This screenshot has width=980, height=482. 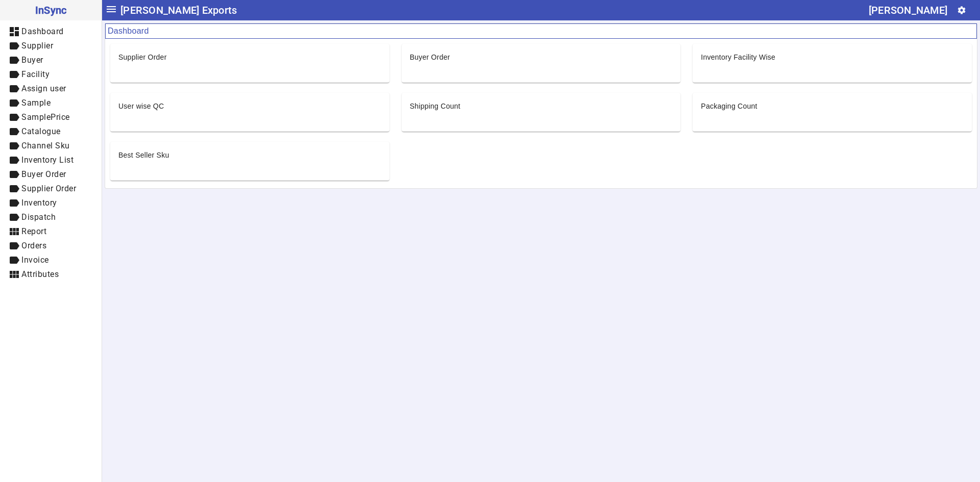 What do you see at coordinates (45, 116) in the screenshot?
I see `span: SamplePrice` at bounding box center [45, 116].